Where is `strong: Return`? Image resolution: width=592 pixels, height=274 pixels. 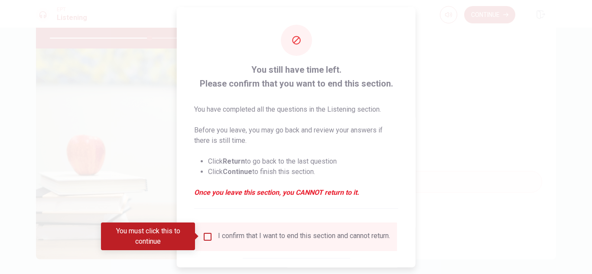
strong: Return is located at coordinates (234, 161).